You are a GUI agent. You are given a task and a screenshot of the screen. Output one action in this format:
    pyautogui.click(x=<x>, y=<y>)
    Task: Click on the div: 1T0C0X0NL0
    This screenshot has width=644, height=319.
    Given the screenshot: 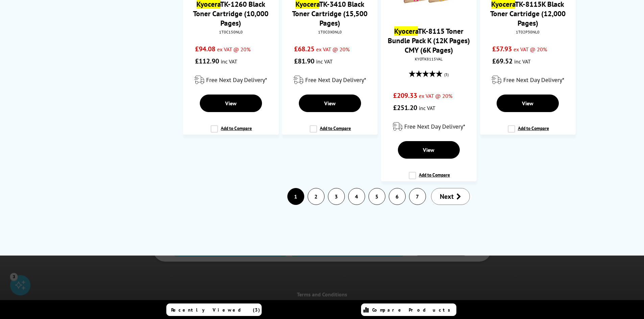 What is the action you would take?
    pyautogui.click(x=330, y=32)
    